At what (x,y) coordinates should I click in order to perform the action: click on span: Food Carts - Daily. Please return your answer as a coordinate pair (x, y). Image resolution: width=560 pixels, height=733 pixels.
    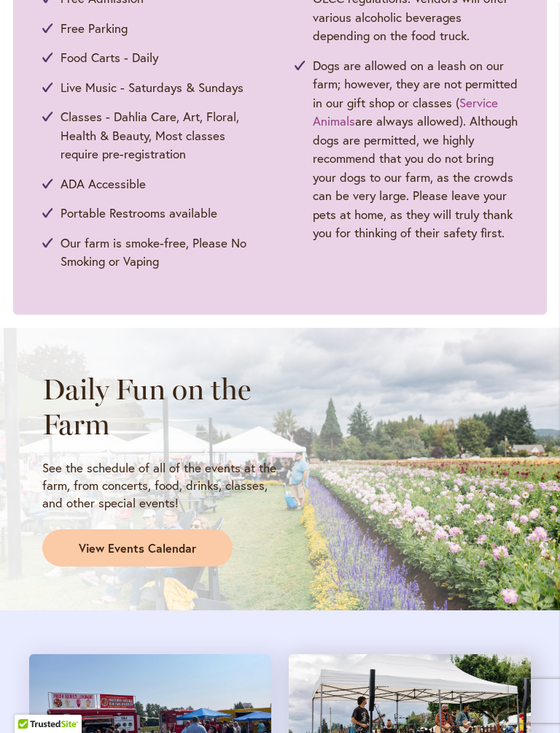
    Looking at the image, I should click on (109, 58).